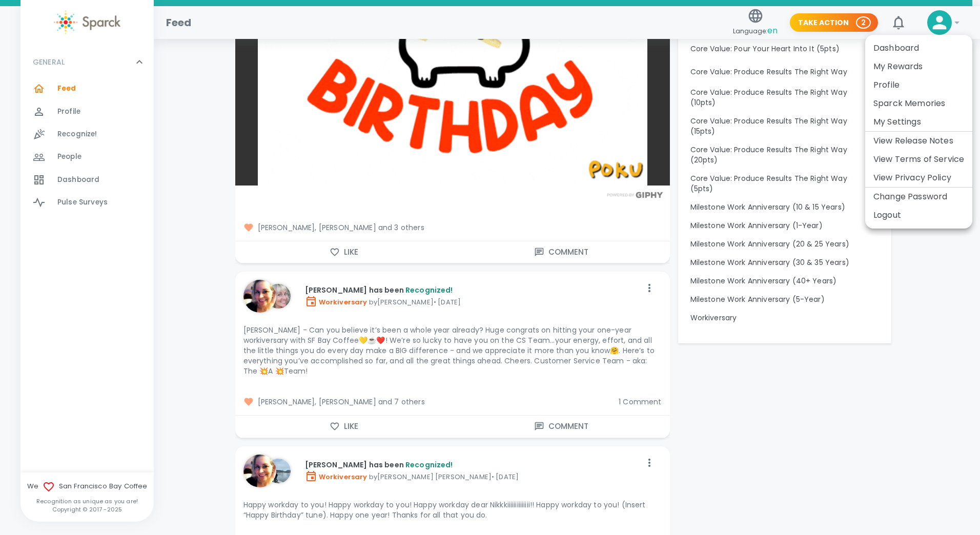  What do you see at coordinates (918, 104) in the screenshot?
I see `li: Sparck Memories` at bounding box center [918, 104].